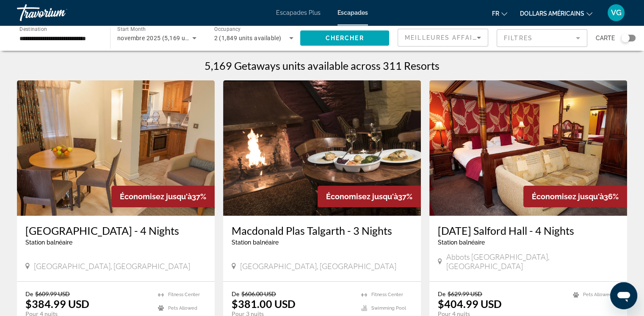  Describe the element at coordinates (552, 13) in the screenshot. I see `font: dollars américains` at that location.